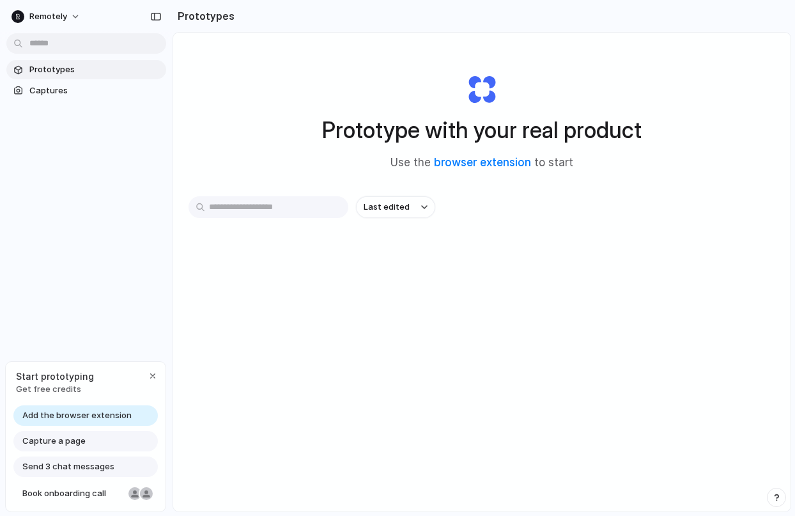 This screenshot has width=795, height=516. I want to click on div: Christian Iacullo, so click(146, 493).